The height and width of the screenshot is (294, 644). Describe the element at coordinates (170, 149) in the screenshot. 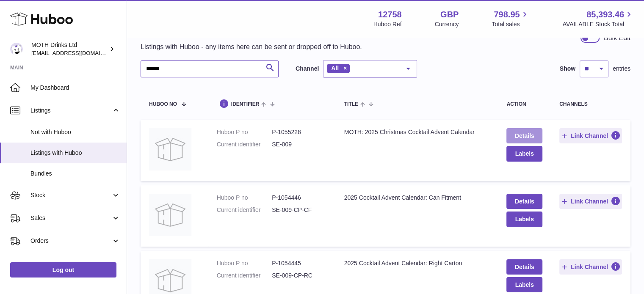

I see `img: MOTH: 2025 Christmas Cocktail Advent Calendar` at that location.